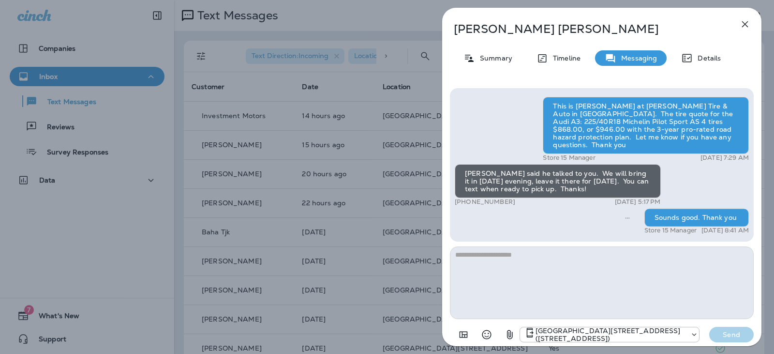  I want to click on button: Add in a premade template, so click(463, 334).